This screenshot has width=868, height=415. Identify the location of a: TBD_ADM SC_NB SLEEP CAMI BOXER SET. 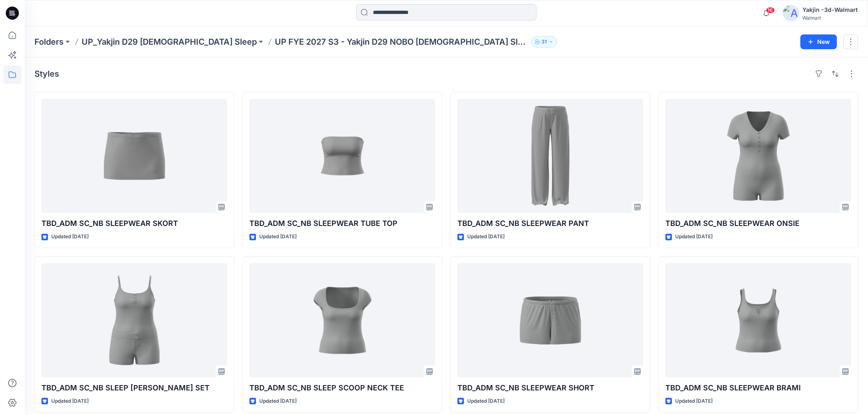
(134, 320).